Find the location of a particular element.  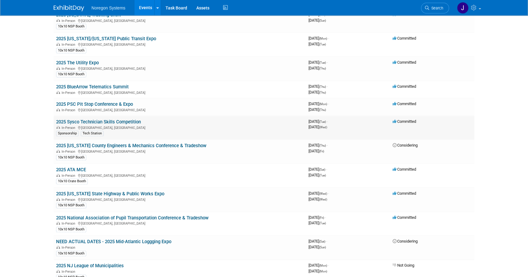

a: NEED ACTUAL DATES - 2025 Mid-Atlantic Loggging Expo is located at coordinates (114, 242).